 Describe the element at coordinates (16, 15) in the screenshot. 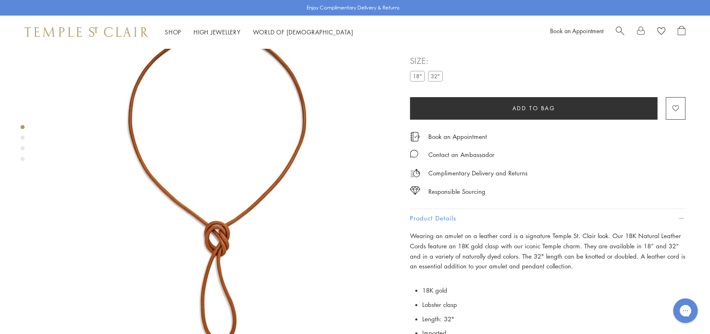

I see `button: Open gorgias live chat` at that location.